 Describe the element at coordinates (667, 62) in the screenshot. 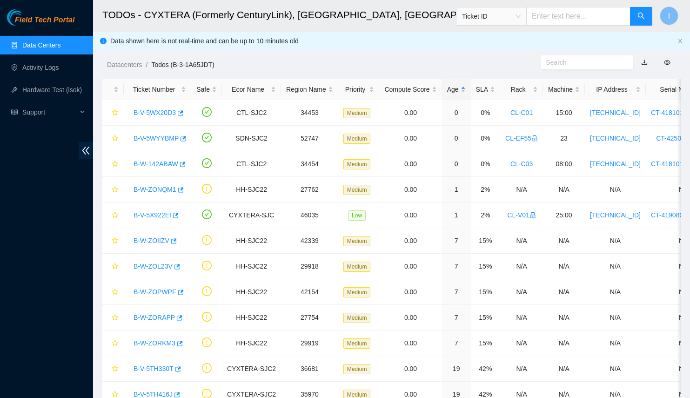

I see `span: eye` at that location.